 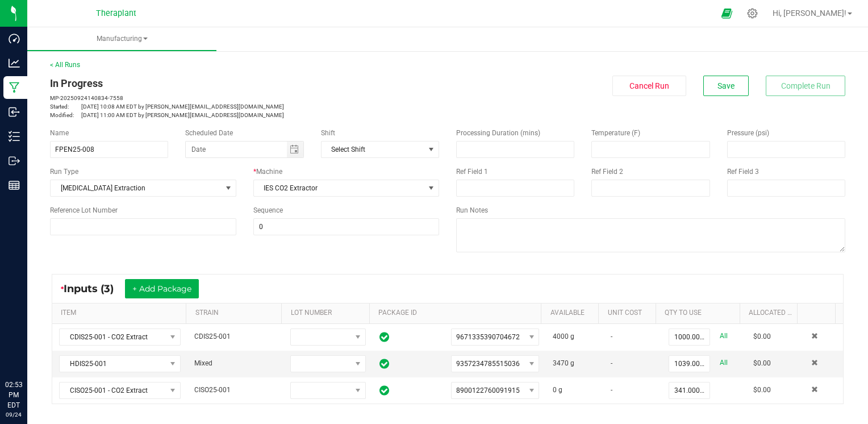 I want to click on button: + Add Package, so click(x=162, y=289).